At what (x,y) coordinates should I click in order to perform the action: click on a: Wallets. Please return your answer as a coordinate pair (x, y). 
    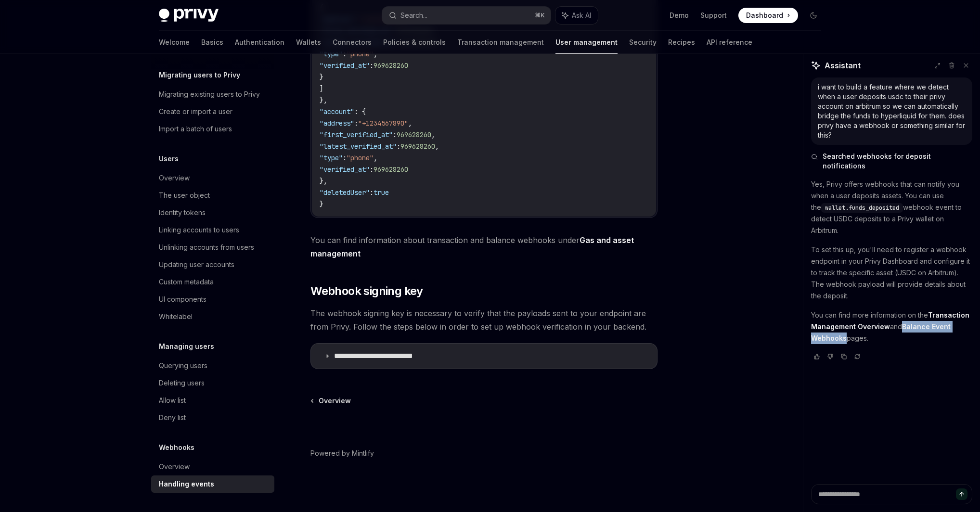
    Looking at the image, I should click on (308, 43).